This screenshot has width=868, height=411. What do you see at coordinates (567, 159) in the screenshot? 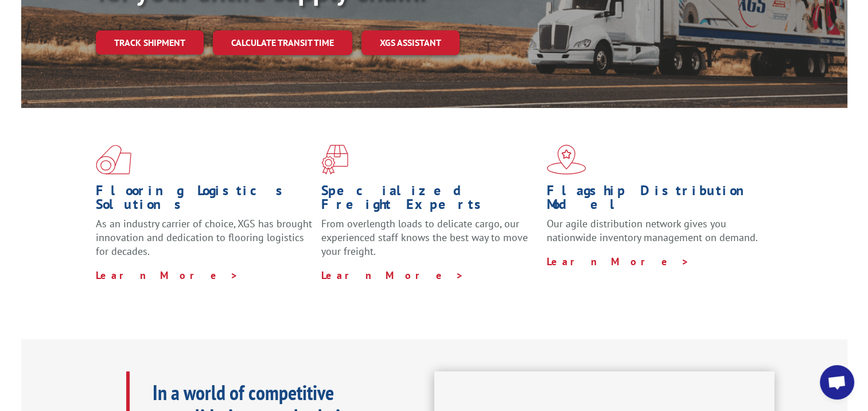
I see `img: xgs-icon-flagship-distribution-model-red` at bounding box center [567, 159].